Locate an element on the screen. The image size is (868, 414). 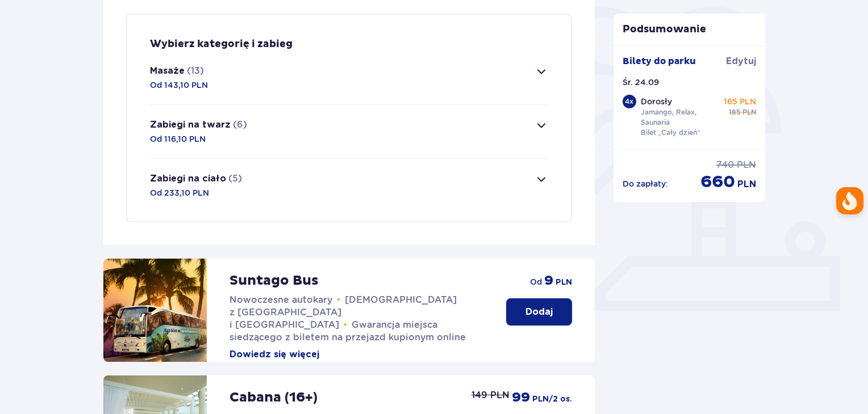
span: Nowoczesne autokary is located at coordinates (281, 299).